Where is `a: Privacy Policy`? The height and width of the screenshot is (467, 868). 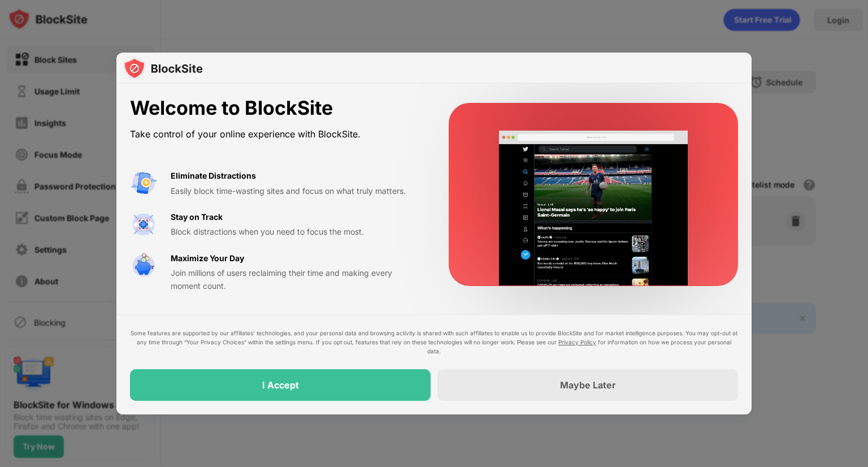
a: Privacy Policy is located at coordinates (577, 342).